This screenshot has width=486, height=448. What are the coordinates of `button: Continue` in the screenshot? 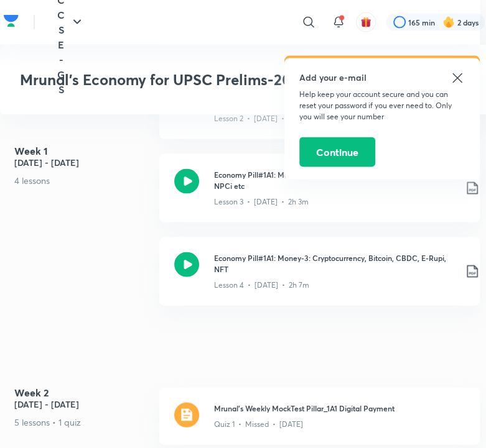 It's located at (337, 152).